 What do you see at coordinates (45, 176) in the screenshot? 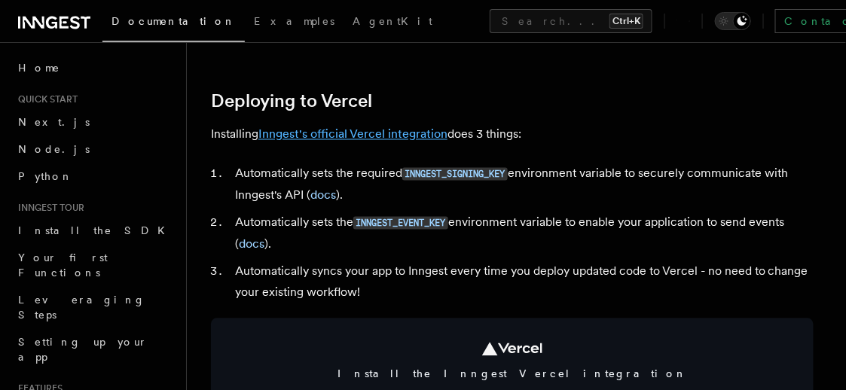
I see `span: Python` at bounding box center [45, 176].